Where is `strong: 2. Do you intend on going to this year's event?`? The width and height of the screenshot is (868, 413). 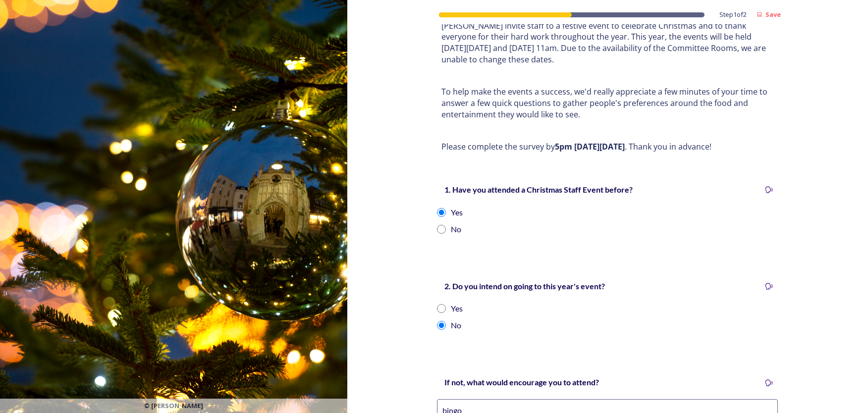
strong: 2. Do you intend on going to this year's event? is located at coordinates (525, 286).